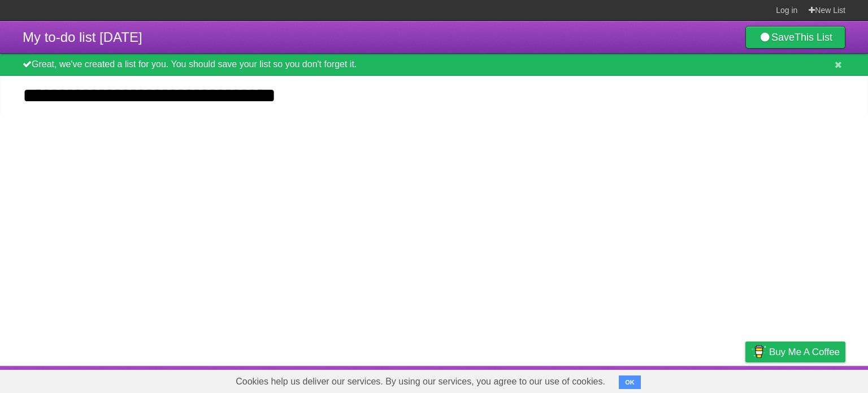 The height and width of the screenshot is (393, 868). I want to click on a: Buy me a coffee, so click(795, 352).